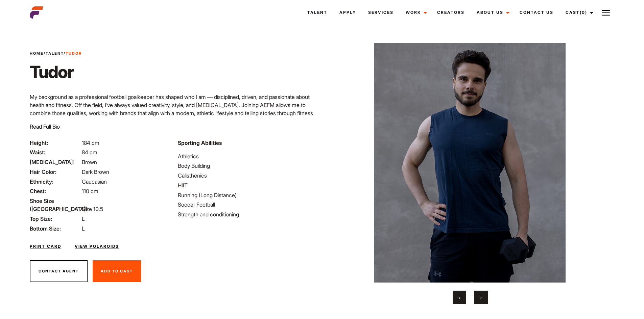 The width and height of the screenshot is (644, 319). What do you see at coordinates (117, 271) in the screenshot?
I see `button: Add To Cast` at bounding box center [117, 271].